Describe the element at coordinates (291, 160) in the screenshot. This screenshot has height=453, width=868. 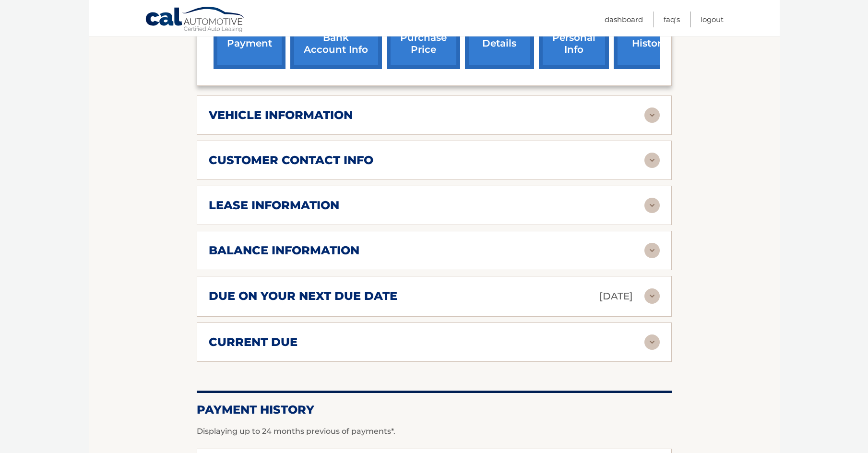
I see `h2: customer contact info` at that location.